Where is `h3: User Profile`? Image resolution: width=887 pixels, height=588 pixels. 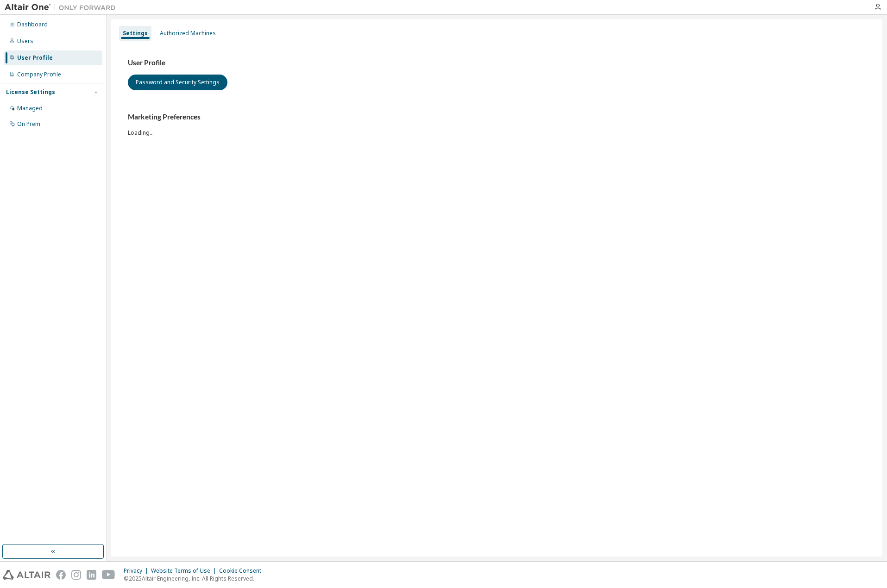
h3: User Profile is located at coordinates (497, 63).